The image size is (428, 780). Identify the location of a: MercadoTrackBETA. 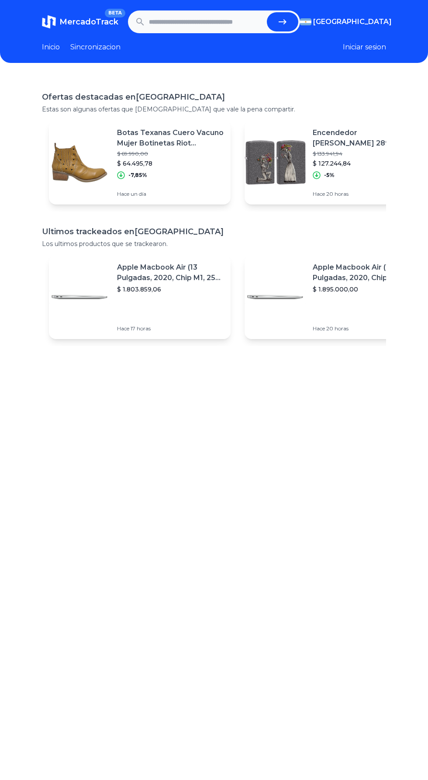
(80, 22).